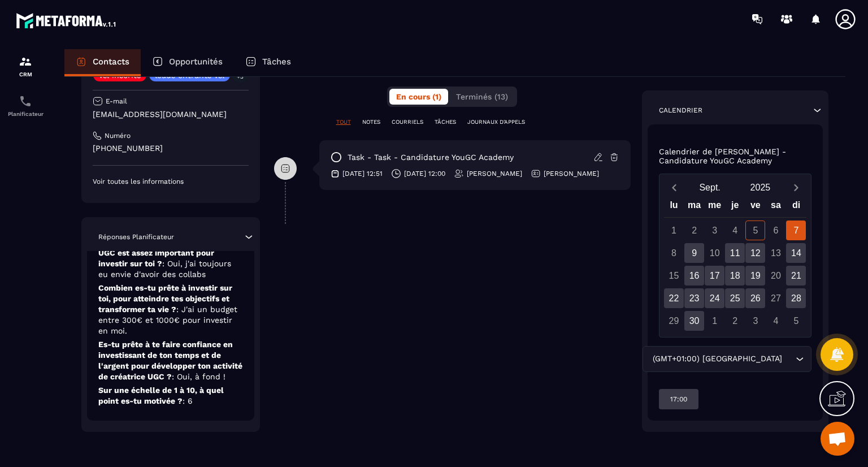 The height and width of the screenshot is (467, 868). I want to click on p: NOTES, so click(372, 122).